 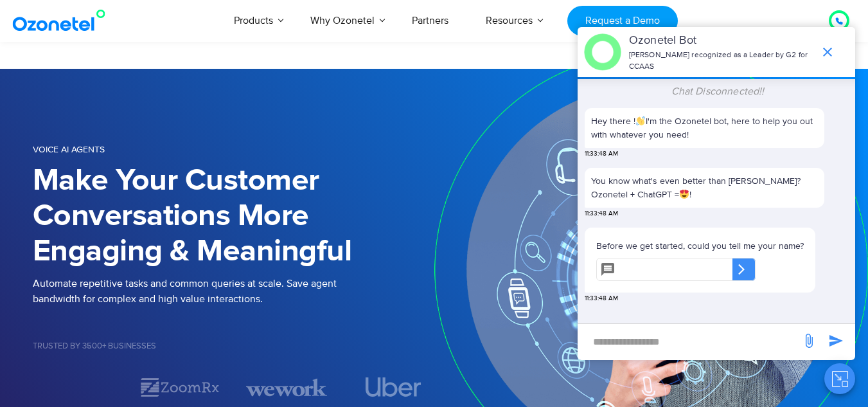 I want to click on p: Before we get started, could you tell me your name?, so click(x=700, y=246).